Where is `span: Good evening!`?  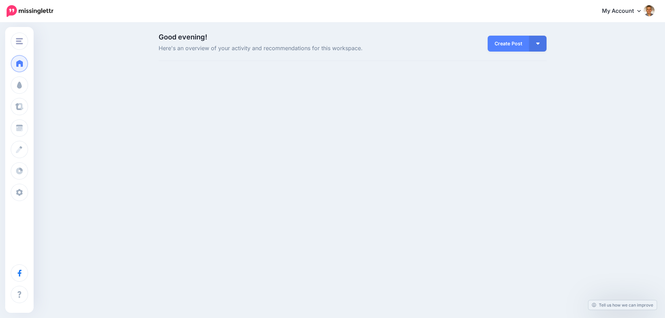 span: Good evening! is located at coordinates (183, 37).